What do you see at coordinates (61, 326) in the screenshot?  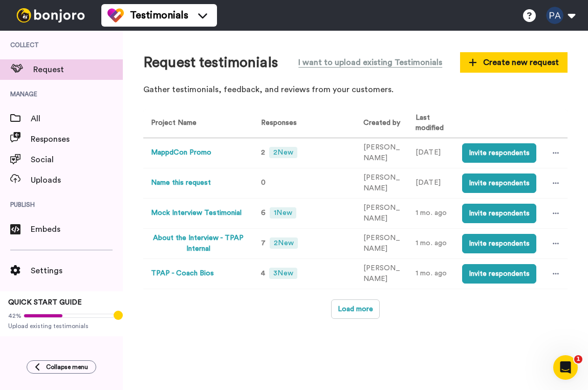 I see `span: Upload existing testimonials` at bounding box center [61, 326].